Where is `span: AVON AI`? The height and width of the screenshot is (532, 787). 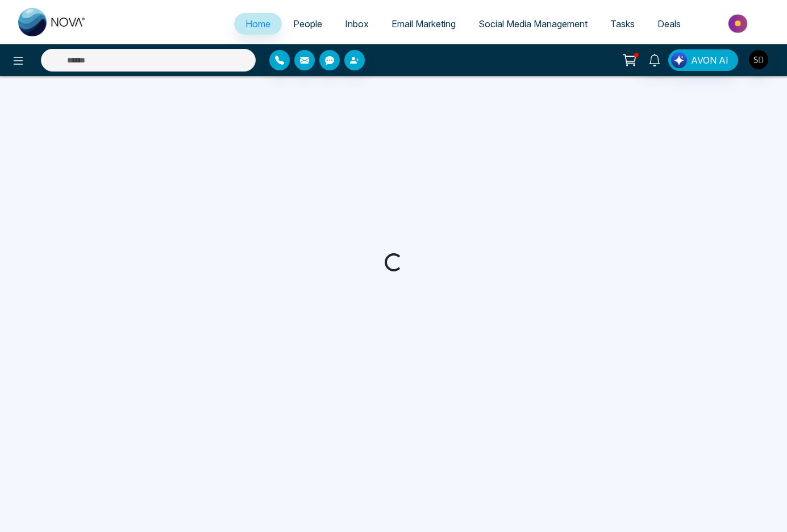
span: AVON AI is located at coordinates (710, 60).